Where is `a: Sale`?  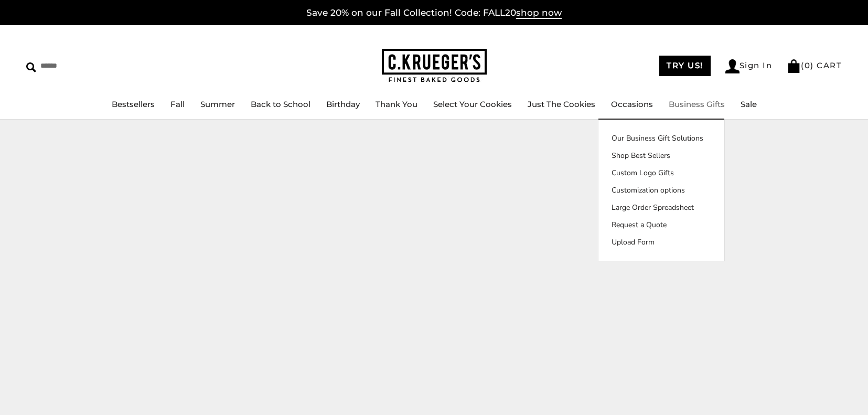
a: Sale is located at coordinates (749, 104).